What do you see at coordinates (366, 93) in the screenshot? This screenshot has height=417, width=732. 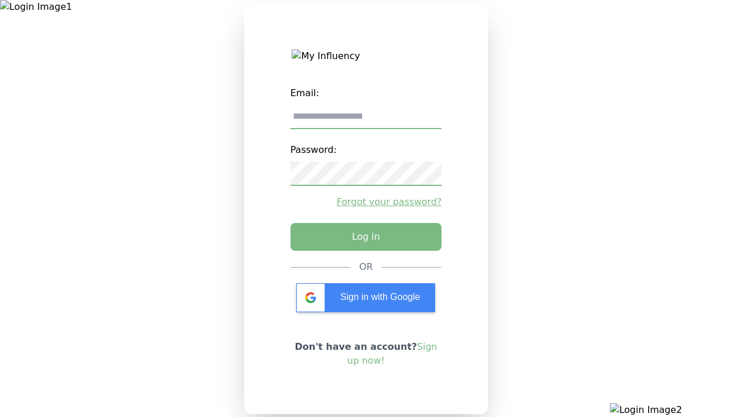 I see `label: Email:` at bounding box center [366, 93].